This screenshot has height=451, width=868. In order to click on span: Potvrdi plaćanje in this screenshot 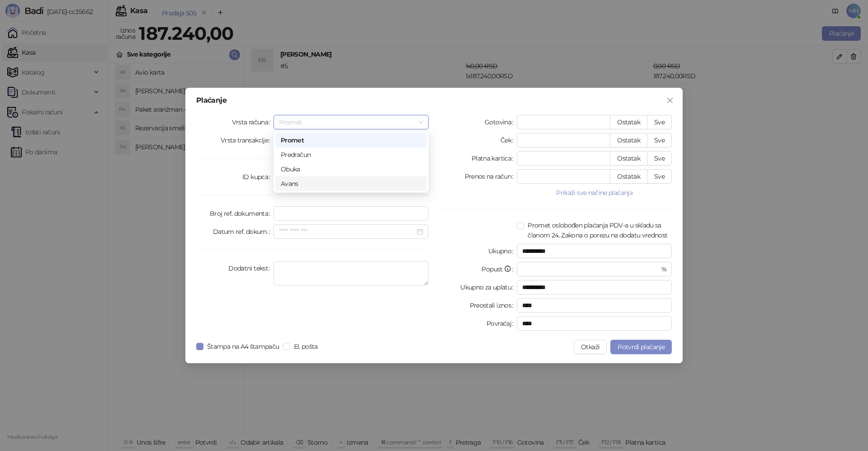, I will do `click(641, 347)`.